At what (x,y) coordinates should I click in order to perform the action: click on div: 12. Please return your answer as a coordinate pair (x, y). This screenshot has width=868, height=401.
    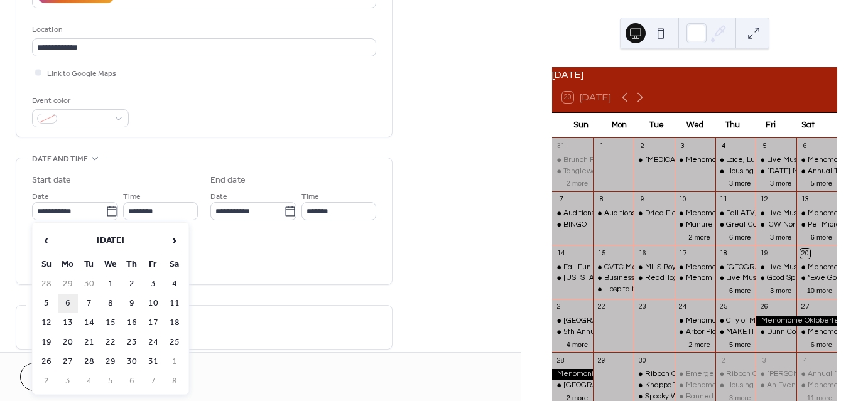
    Looking at the image, I should click on (763, 199).